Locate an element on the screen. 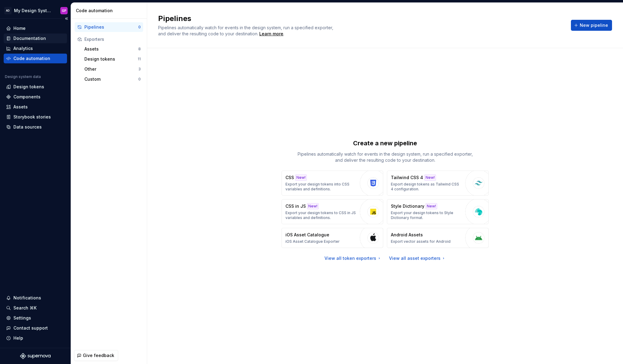 The image size is (623, 364). a: Other3 is located at coordinates (112, 69).